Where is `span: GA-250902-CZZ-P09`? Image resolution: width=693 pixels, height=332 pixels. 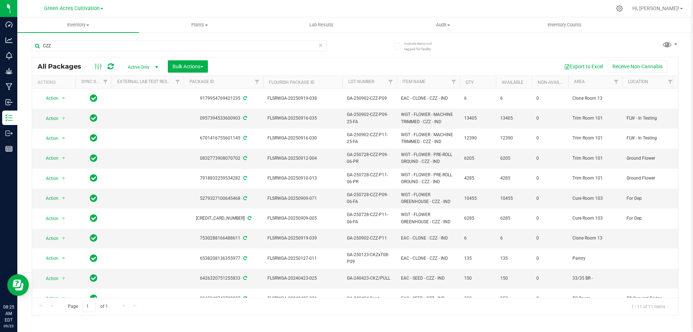
span: GA-250902-CZZ-P09 is located at coordinates (370, 98).